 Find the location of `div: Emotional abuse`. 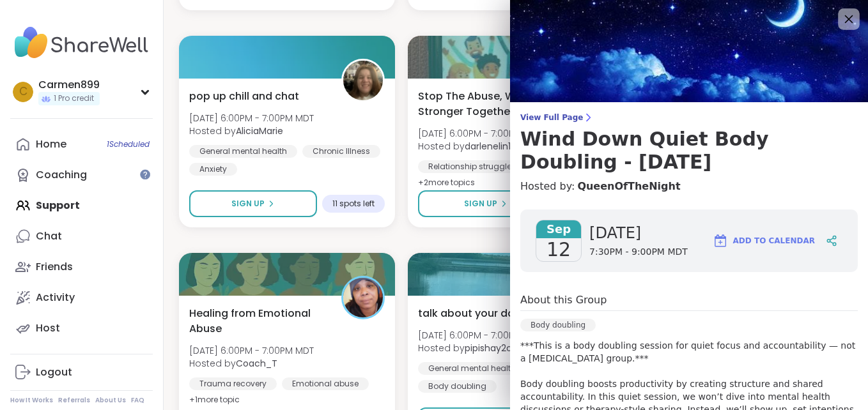

div: Emotional abuse is located at coordinates (326, 384).